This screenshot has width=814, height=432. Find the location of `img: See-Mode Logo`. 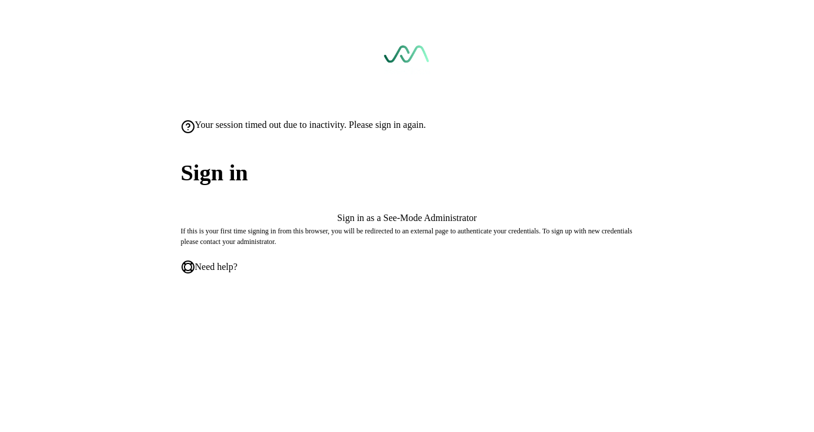

img: See-Mode Logo is located at coordinates (407, 60).